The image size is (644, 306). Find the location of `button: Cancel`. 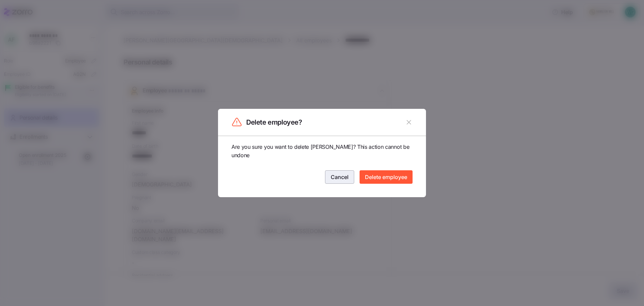

button: Cancel is located at coordinates (339, 177).